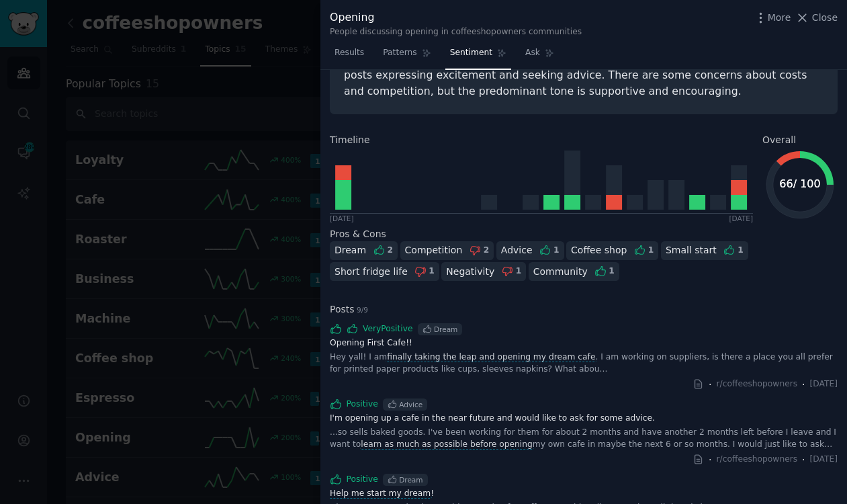  I want to click on span: Very Positive, so click(388, 329).